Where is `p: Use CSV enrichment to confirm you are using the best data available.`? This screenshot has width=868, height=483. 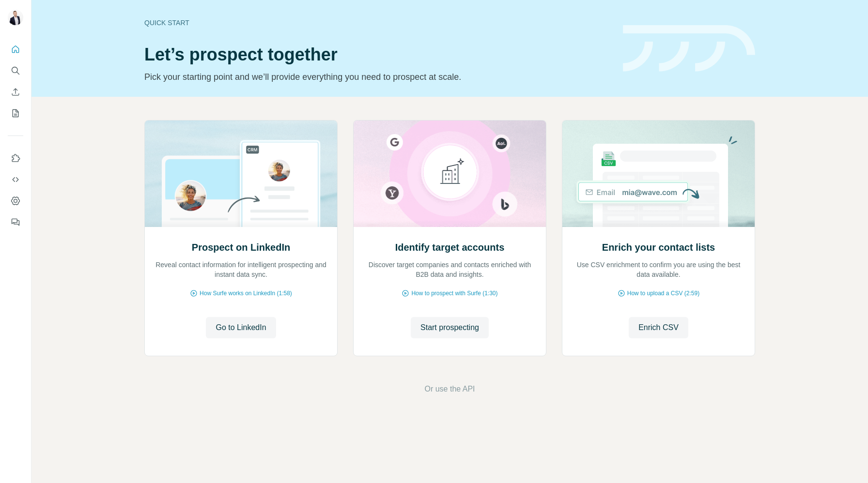 p: Use CSV enrichment to confirm you are using the best data available. is located at coordinates (658, 270).